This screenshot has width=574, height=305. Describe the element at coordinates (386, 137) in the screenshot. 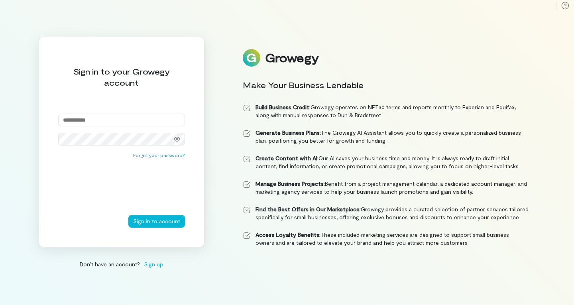

I see `li: The Growegy AI Assistant allows you to quickly create a personalized business plan, positioning y...` at that location.